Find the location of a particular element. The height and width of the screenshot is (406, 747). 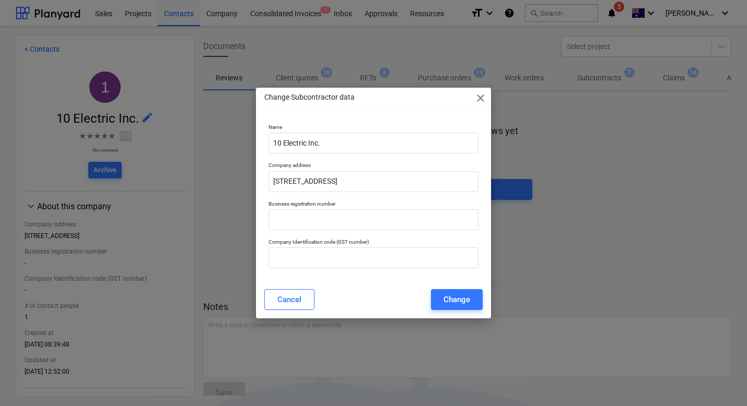

div: Change is located at coordinates (456, 300).